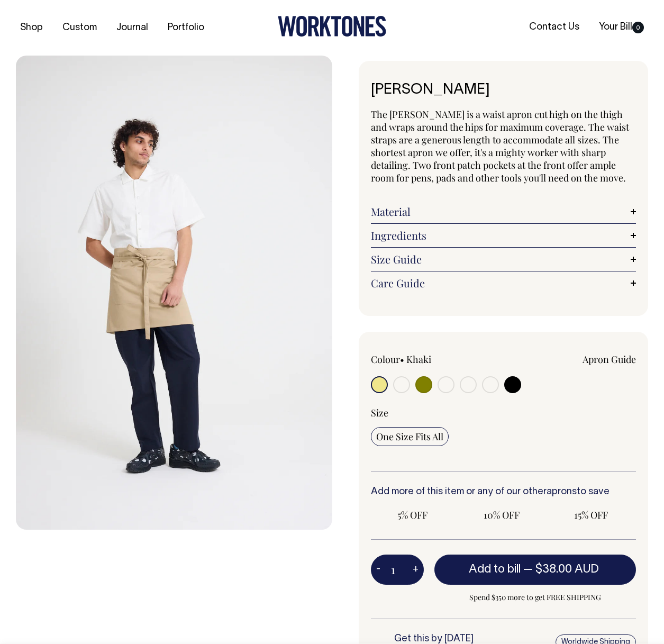 This screenshot has width=664, height=644. Describe the element at coordinates (638, 28) in the screenshot. I see `span: 0` at that location.